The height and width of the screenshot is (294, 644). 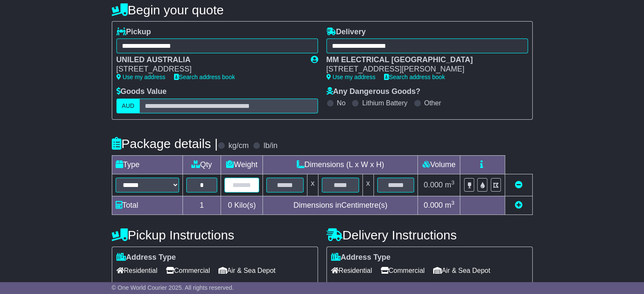 What do you see at coordinates (209, 60) in the screenshot?
I see `div: UNILED AUSTRALIA` at bounding box center [209, 60].